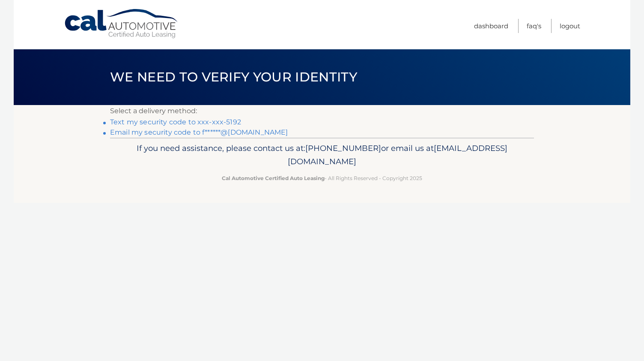  I want to click on a: FAQ's, so click(534, 26).